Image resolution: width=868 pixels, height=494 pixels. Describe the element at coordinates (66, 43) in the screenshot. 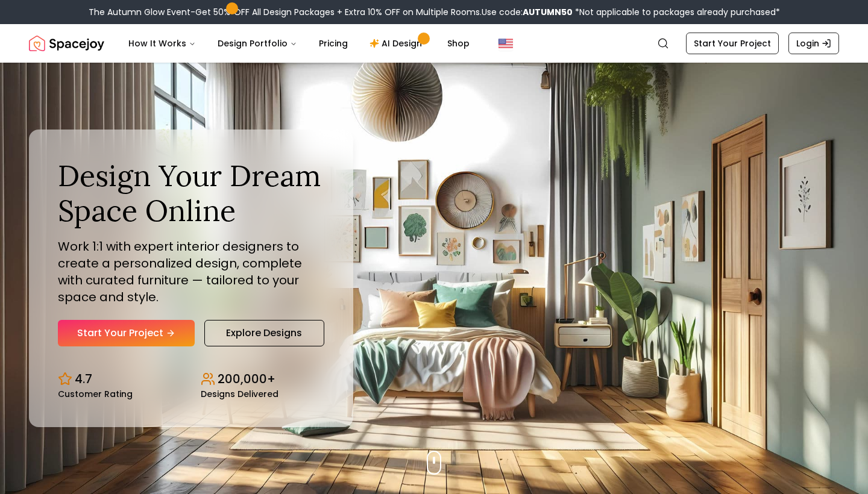

I see `img: Spacejoy Logo` at that location.